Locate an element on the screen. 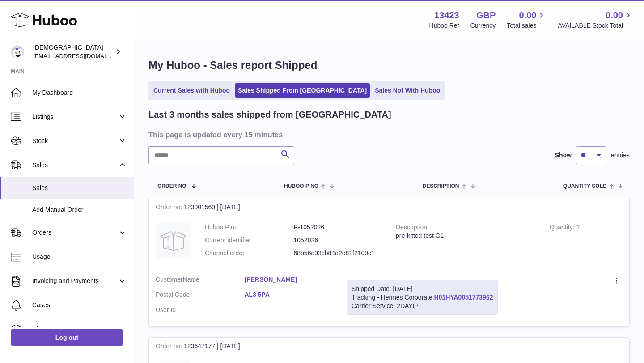 The height and width of the screenshot is (363, 644). a: 0.00 Total sales is located at coordinates (526, 20).